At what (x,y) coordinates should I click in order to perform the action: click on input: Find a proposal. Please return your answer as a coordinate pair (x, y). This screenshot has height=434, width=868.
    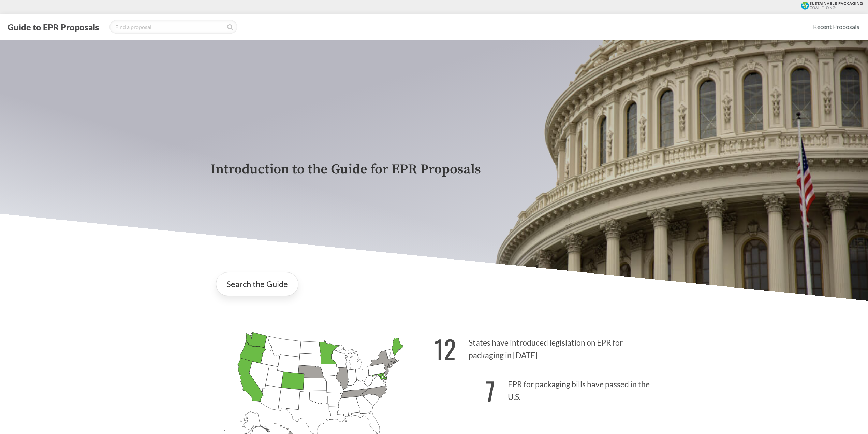
    Looking at the image, I should click on (173, 27).